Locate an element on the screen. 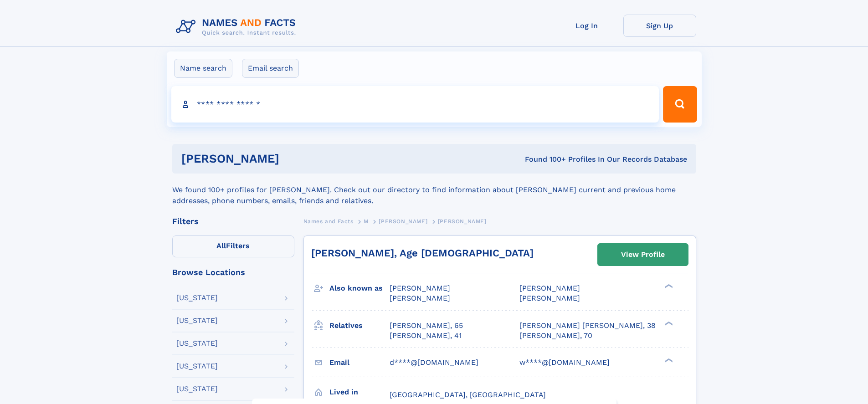  a: View Profile is located at coordinates (643, 255).